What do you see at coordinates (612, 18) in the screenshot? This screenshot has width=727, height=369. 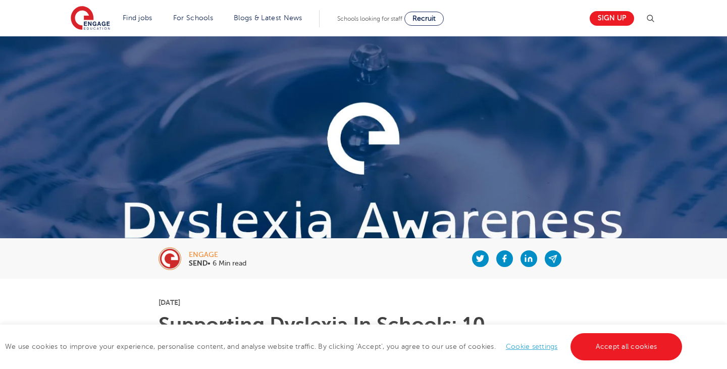 I see `a: Sign up` at bounding box center [612, 18].